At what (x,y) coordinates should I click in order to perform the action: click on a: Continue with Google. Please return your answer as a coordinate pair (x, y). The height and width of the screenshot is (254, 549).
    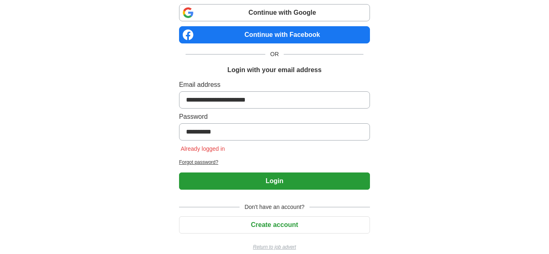
    Looking at the image, I should click on (274, 13).